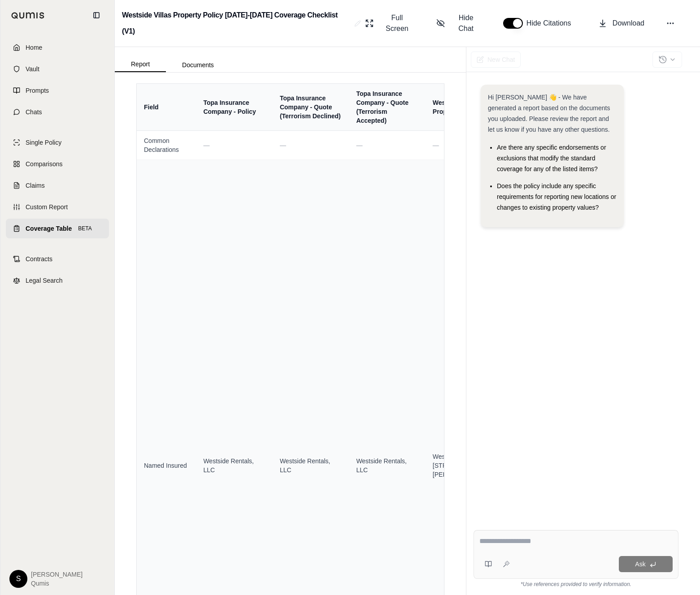 This screenshot has height=595, width=700. Describe the element at coordinates (32, 69) in the screenshot. I see `span: Vault` at that location.